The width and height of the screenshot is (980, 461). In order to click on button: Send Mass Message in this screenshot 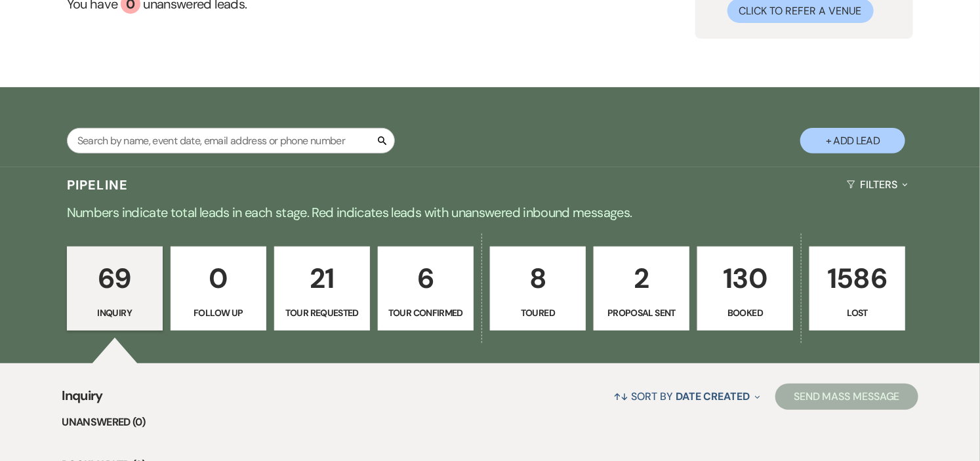, I will do `click(846, 397)`.